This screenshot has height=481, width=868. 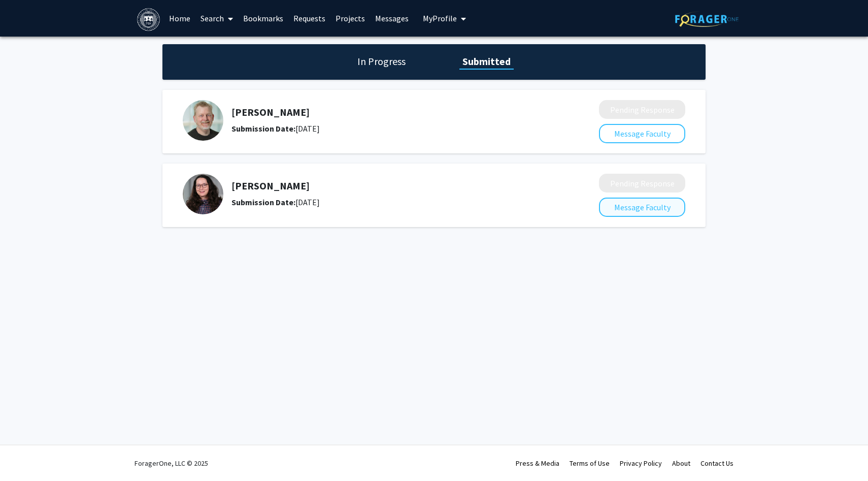 What do you see at coordinates (589, 463) in the screenshot?
I see `a: Terms of Use` at bounding box center [589, 463].